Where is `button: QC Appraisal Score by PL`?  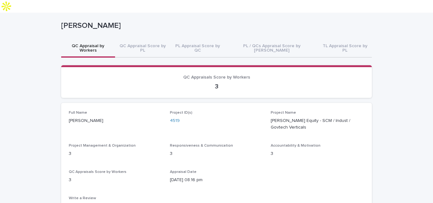
button: QC Appraisal Score by PL is located at coordinates (143, 49).